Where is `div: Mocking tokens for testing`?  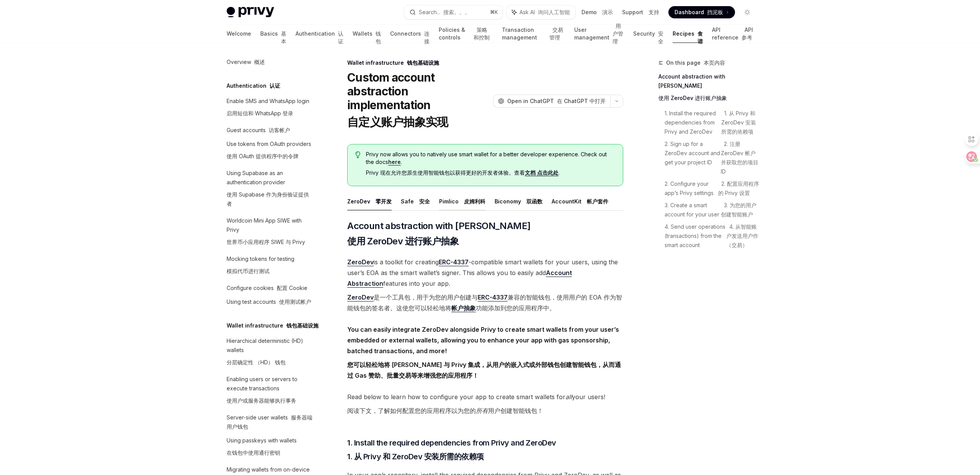
div: Mocking tokens for testing is located at coordinates (260, 267).